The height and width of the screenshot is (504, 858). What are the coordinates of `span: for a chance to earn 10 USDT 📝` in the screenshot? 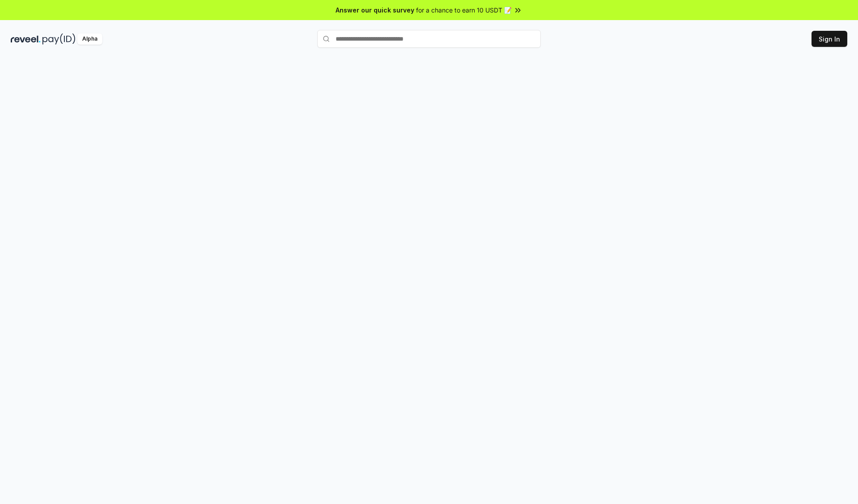 It's located at (464, 10).